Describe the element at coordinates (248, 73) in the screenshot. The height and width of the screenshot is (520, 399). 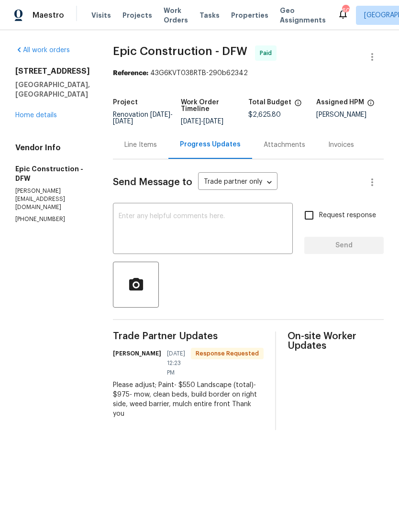
I see `div: 43G6KVT038RTB-290b62342` at that location.